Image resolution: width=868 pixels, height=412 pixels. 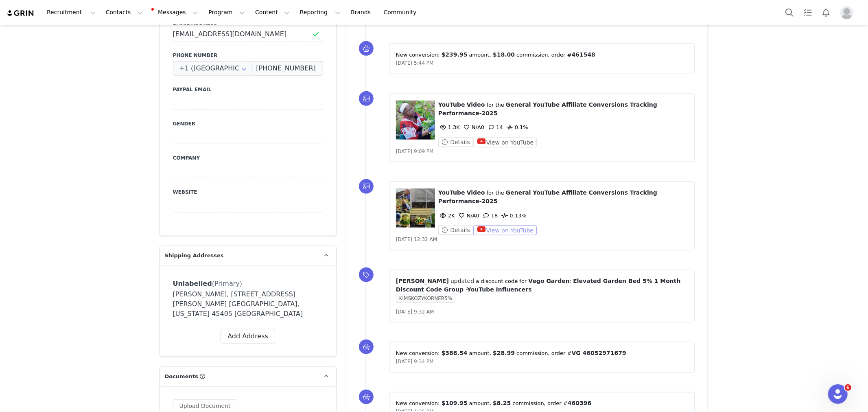 I want to click on span: Unlabelled, so click(x=193, y=283).